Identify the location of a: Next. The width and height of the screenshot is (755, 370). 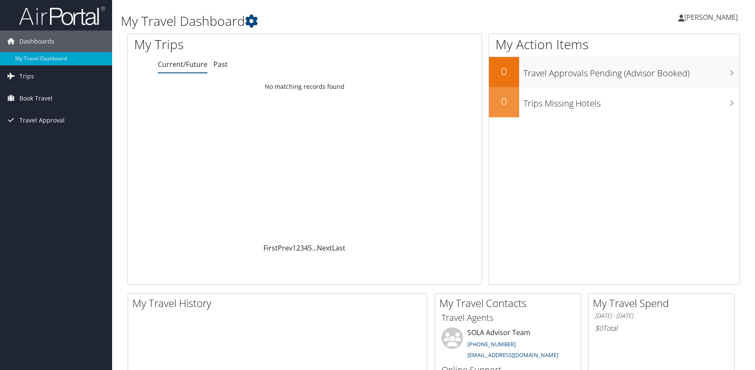
(324, 248).